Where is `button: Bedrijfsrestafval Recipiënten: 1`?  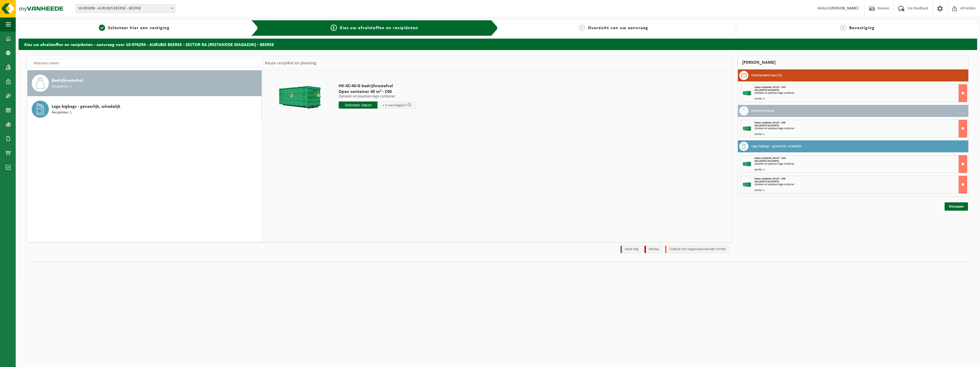
button: Bedrijfsrestafval Recipiënten: 1 is located at coordinates (145, 83).